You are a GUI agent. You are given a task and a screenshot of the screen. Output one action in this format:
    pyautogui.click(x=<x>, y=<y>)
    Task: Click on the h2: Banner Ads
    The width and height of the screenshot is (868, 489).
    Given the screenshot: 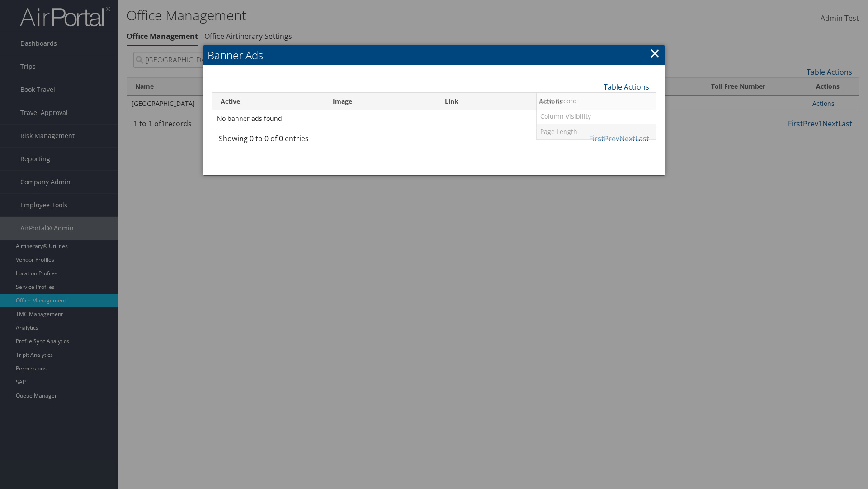 What is the action you would take?
    pyautogui.click(x=434, y=55)
    